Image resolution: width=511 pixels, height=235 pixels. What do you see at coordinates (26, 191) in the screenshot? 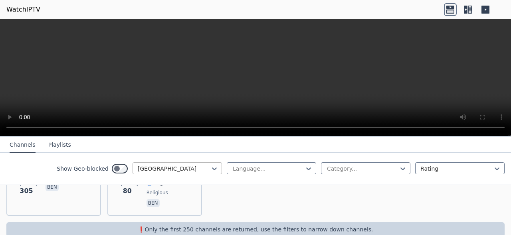
I see `span: 305` at bounding box center [26, 191].